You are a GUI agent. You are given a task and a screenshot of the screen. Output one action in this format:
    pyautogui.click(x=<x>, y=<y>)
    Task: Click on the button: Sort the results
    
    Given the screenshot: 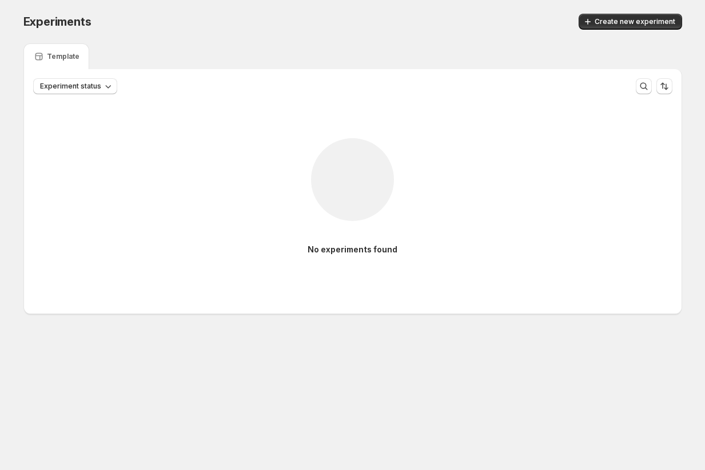 What is the action you would take?
    pyautogui.click(x=664, y=86)
    